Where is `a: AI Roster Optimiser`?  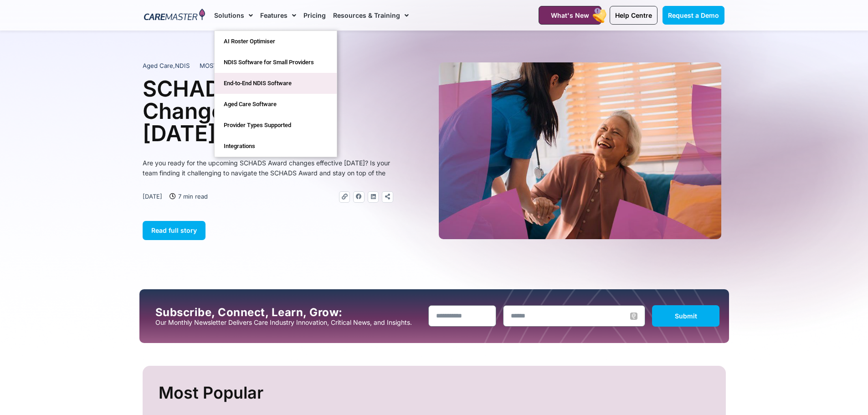
a: AI Roster Optimiser is located at coordinates (275, 42).